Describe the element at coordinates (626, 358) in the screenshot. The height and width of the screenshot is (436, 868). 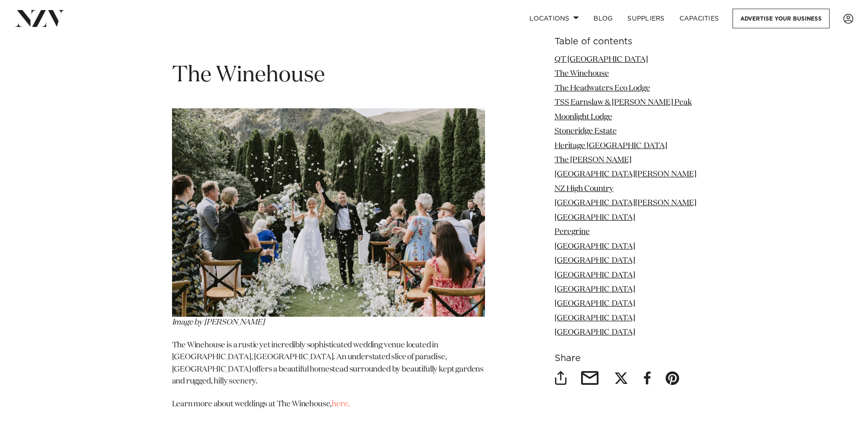
I see `h6: Share` at that location.